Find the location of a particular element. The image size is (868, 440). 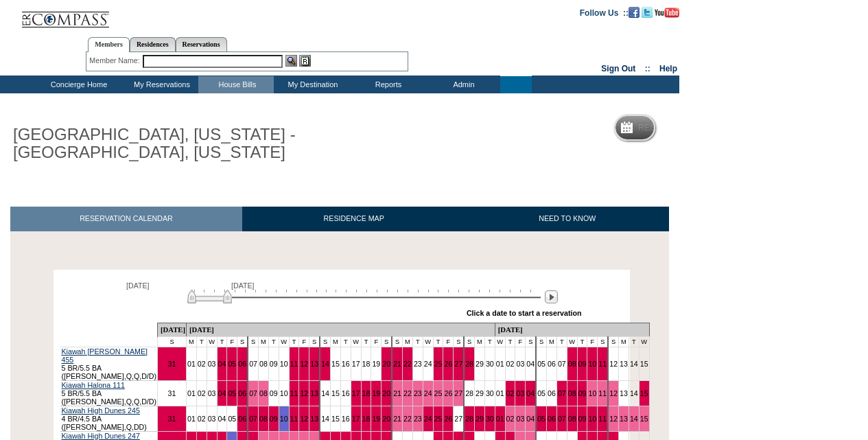

td: 18 is located at coordinates (365, 363).